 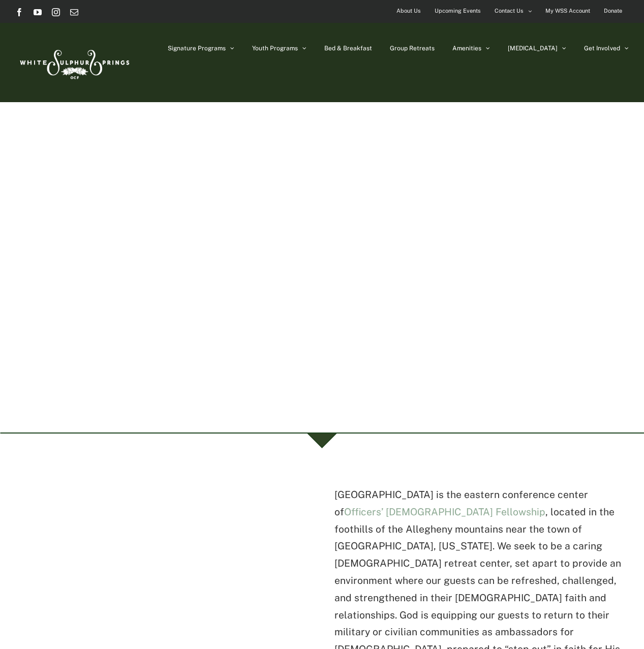 What do you see at coordinates (56, 12) in the screenshot?
I see `a: Instagram` at bounding box center [56, 12].